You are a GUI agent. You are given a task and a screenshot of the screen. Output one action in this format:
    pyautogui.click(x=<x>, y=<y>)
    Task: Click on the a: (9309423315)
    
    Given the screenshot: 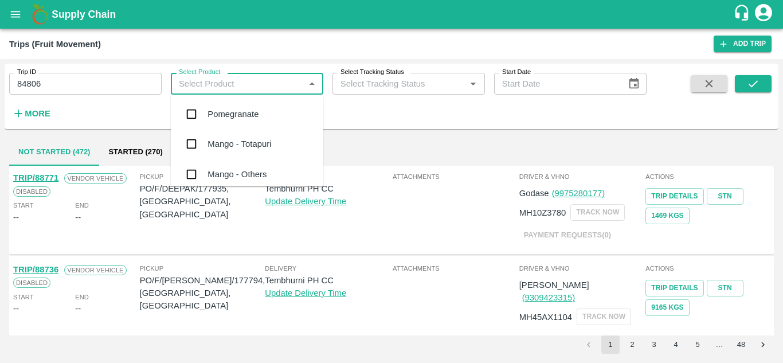 What is the action you would take?
    pyautogui.click(x=548, y=297)
    